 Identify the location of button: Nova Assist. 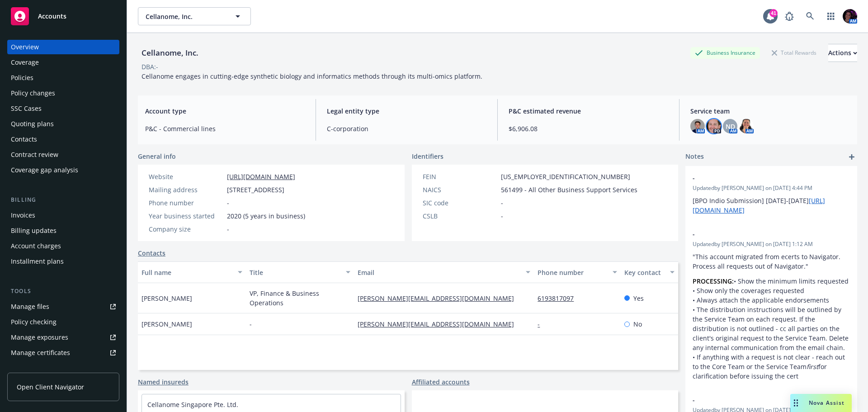
(822, 403).